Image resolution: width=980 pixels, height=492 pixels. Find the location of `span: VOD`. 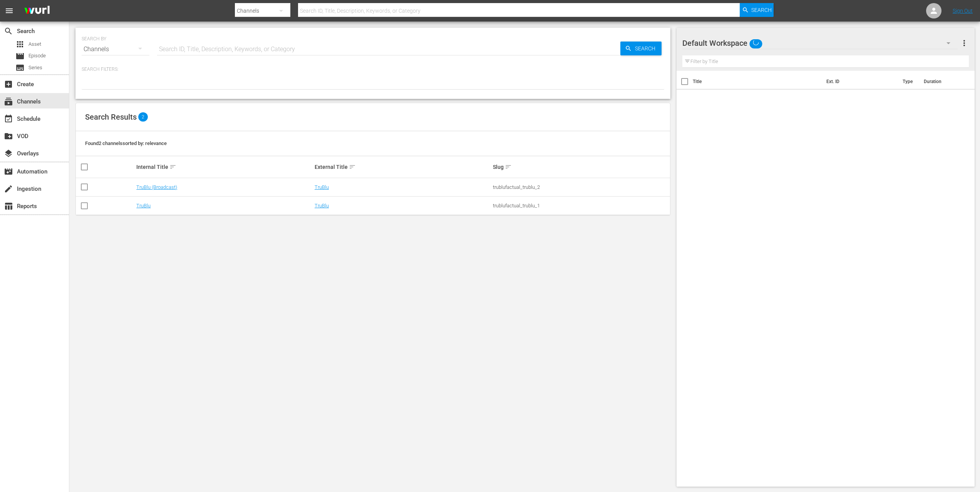

span: VOD is located at coordinates (8, 136).